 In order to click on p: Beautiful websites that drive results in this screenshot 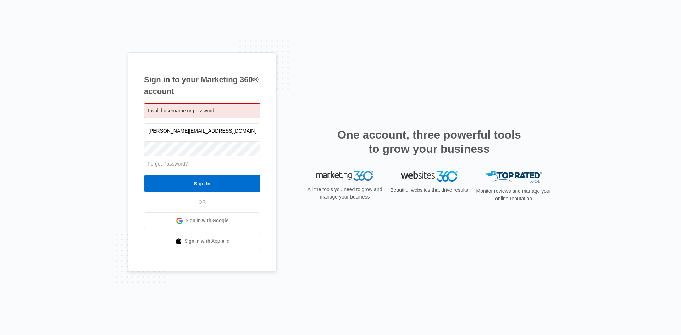, I will do `click(429, 190)`.